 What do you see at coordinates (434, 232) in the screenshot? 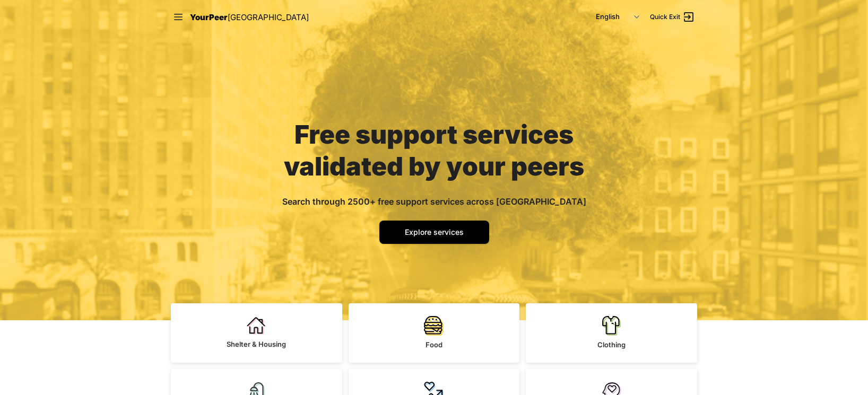
I see `span: Explore services` at bounding box center [434, 232].